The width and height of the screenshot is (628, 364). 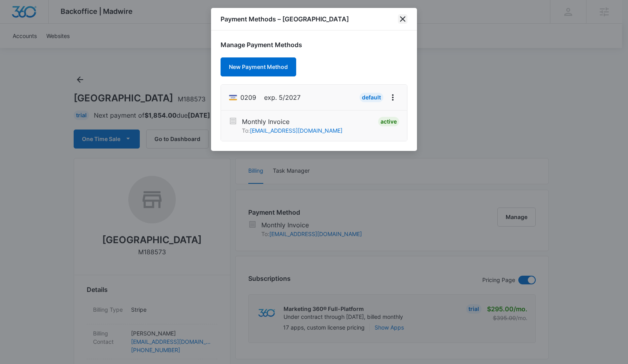 I want to click on div: Active, so click(x=389, y=122).